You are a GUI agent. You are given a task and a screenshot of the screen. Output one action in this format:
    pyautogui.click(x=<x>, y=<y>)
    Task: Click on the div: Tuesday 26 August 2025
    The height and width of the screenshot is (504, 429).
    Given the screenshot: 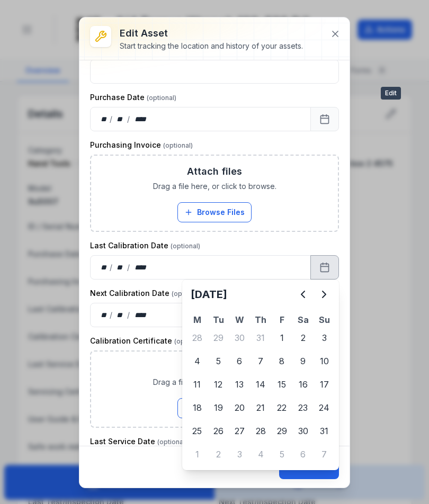 What is the action you would take?
    pyautogui.click(x=218, y=430)
    